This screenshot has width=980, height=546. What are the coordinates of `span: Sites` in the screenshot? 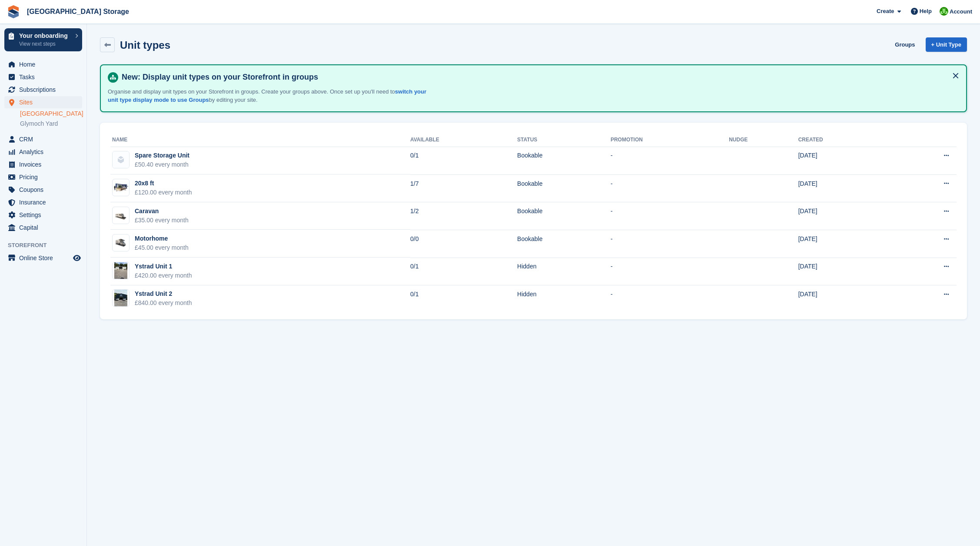 It's located at (45, 103).